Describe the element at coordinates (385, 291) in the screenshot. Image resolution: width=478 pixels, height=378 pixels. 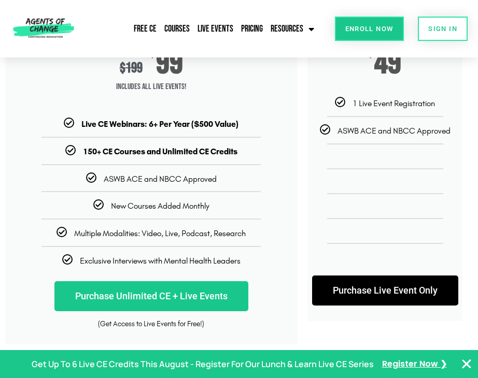
I see `a: Purchase Live Event Only` at that location.